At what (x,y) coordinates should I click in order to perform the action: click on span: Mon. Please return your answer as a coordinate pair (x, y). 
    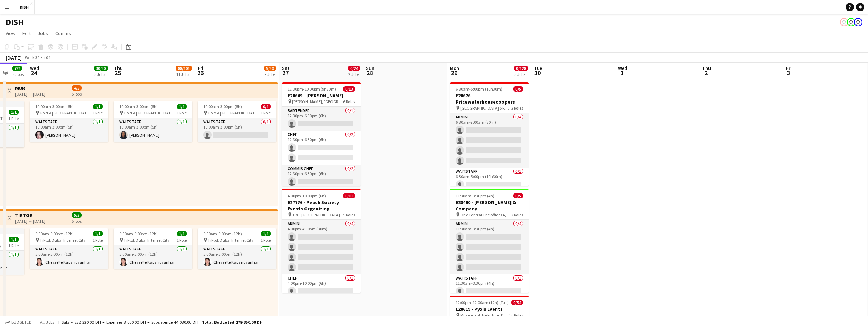
    Looking at the image, I should click on (454, 68).